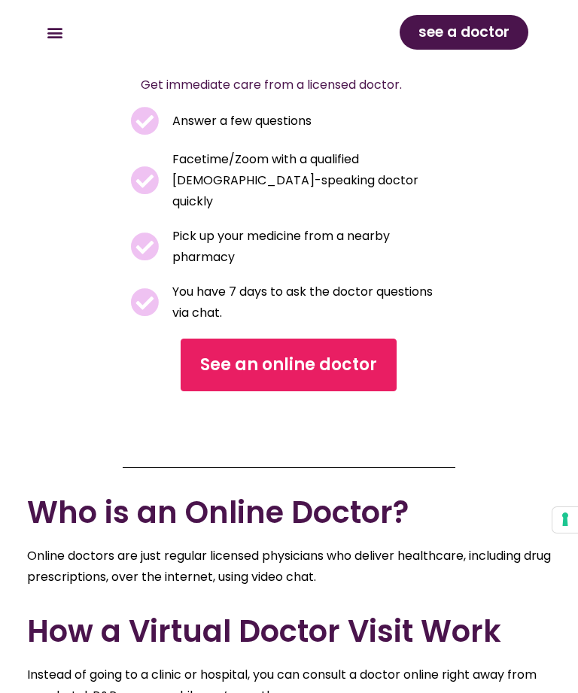  I want to click on span: Answer a few questions, so click(240, 121).